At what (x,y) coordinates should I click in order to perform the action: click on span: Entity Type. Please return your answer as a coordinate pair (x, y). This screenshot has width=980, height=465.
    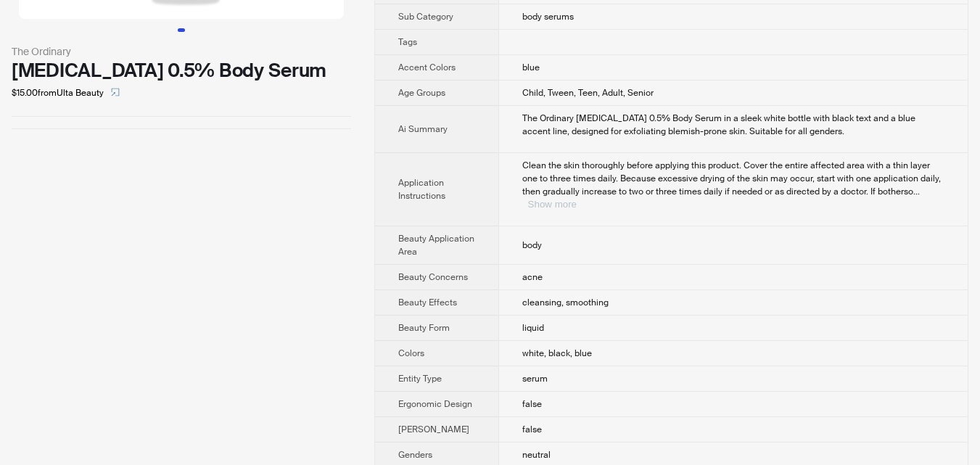
    Looking at the image, I should click on (420, 379).